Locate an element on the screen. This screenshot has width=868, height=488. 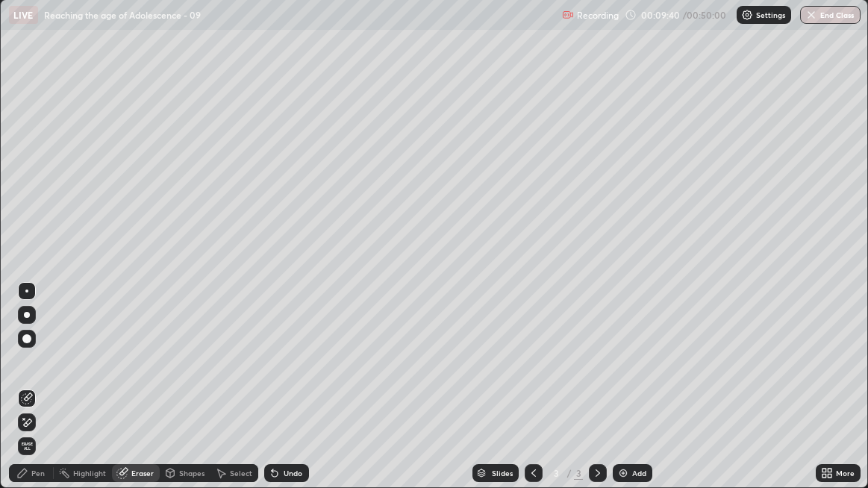
div: Highlight is located at coordinates (90, 473).